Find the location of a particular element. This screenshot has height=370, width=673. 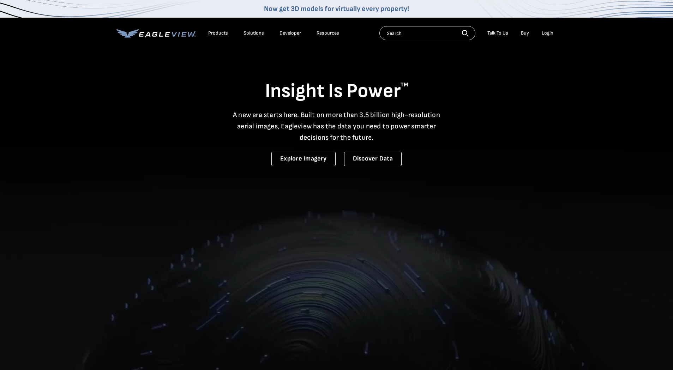

a: Discover Data is located at coordinates (373, 159).